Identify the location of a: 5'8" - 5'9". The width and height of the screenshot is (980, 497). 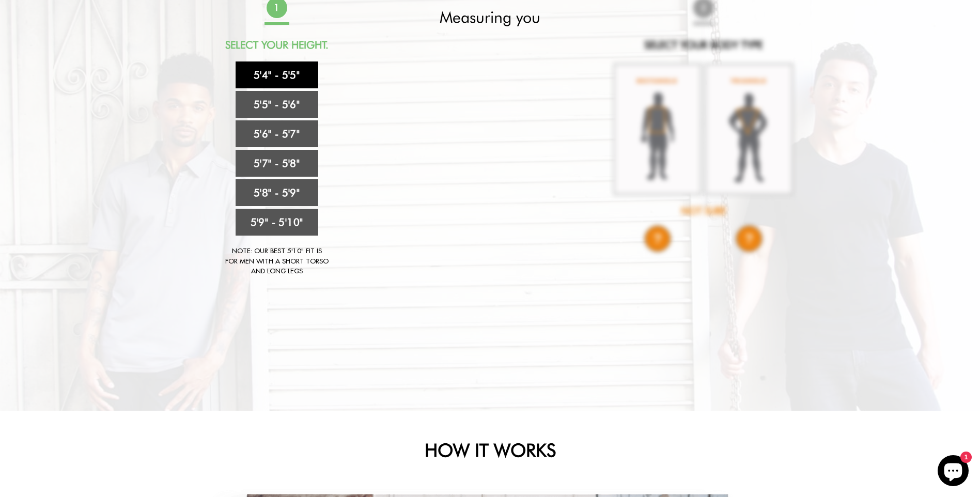
(277, 192).